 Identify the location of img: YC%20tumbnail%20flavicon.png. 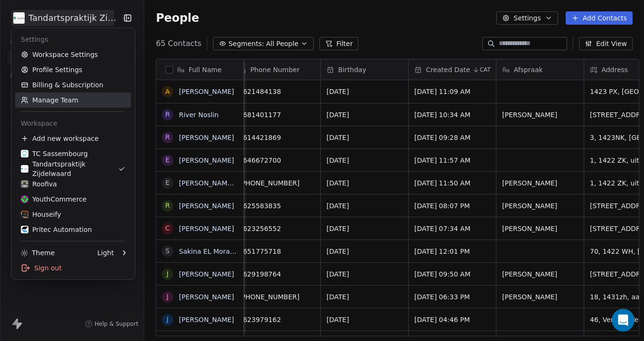
(25, 199).